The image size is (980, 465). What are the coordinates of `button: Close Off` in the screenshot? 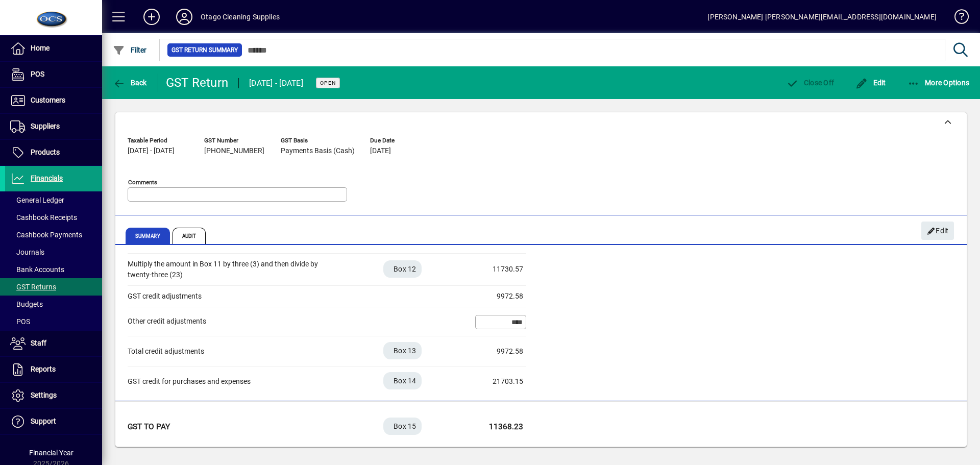 It's located at (810, 83).